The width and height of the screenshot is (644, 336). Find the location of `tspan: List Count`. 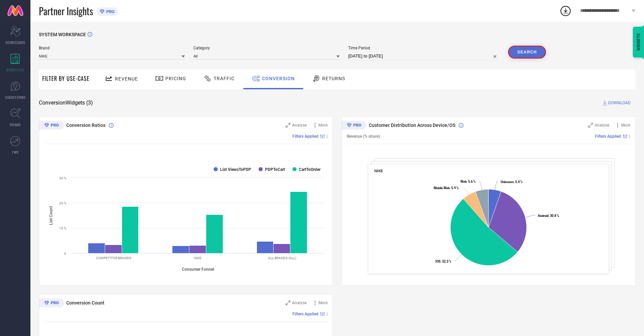

tspan: List Count is located at coordinates (51, 215).